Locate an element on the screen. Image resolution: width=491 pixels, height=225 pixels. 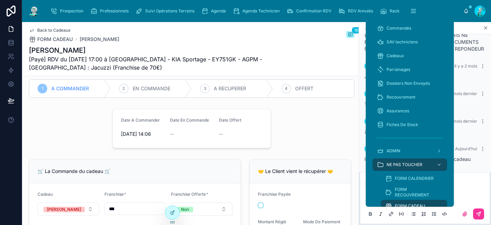
span: Il y a 2 mois is located at coordinates (466, 66).